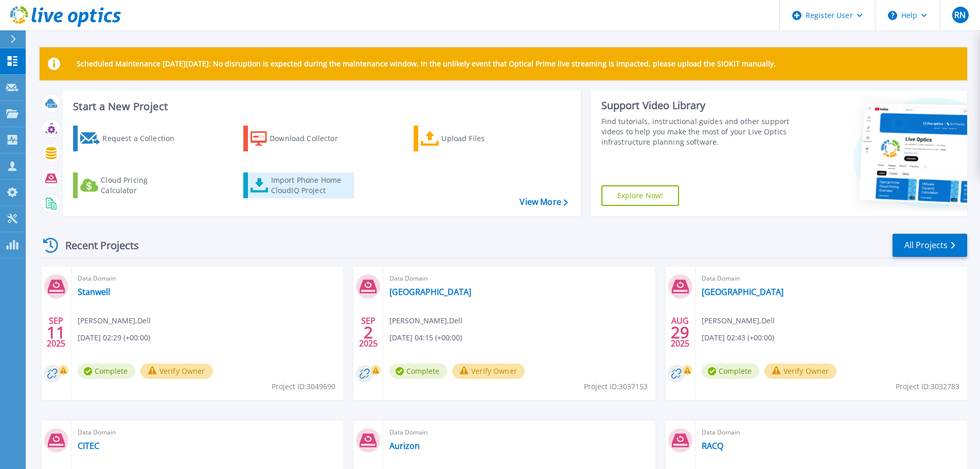 This screenshot has height=469, width=980. What do you see at coordinates (320, 106) in the screenshot?
I see `h3: Start a New Project` at bounding box center [320, 106].